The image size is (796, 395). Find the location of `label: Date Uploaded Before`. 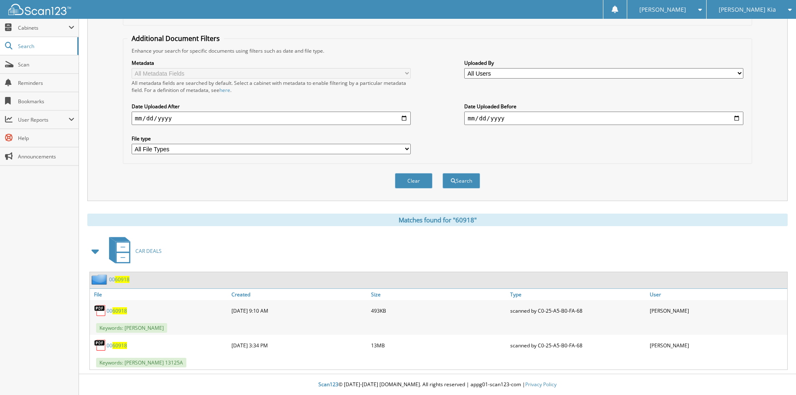

label: Date Uploaded Before is located at coordinates (604, 106).